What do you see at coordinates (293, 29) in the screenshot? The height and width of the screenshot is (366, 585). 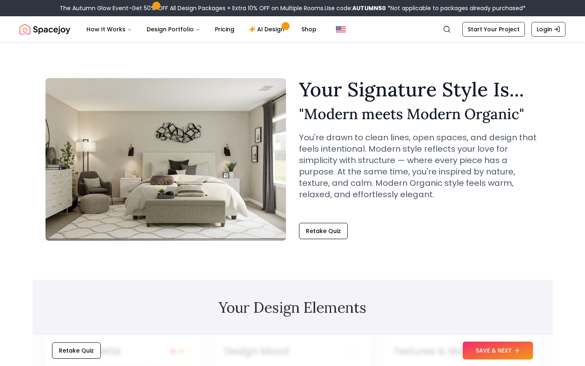 I see `nav: Global` at bounding box center [293, 29].